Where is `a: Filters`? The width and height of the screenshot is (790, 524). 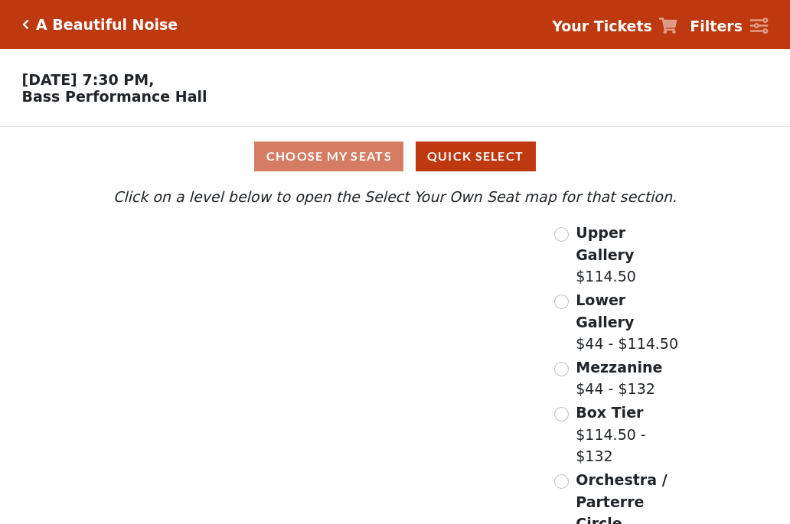
a: Filters is located at coordinates (729, 26).